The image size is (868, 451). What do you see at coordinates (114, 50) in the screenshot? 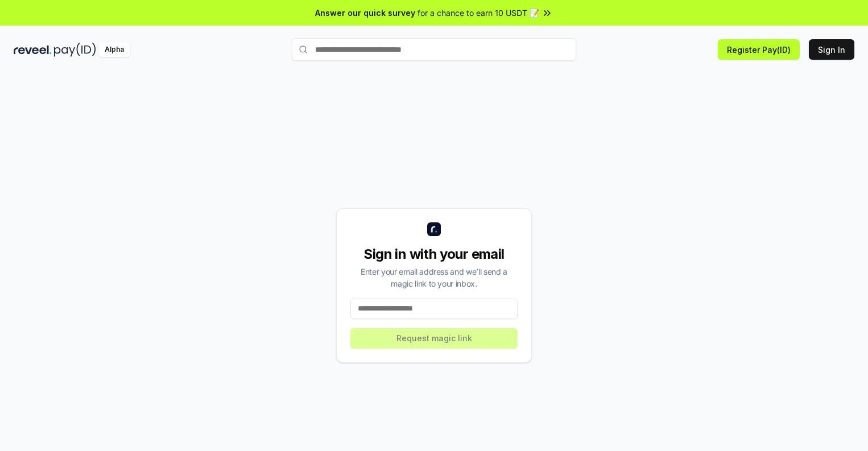
I see `div: Alpha` at bounding box center [114, 50].